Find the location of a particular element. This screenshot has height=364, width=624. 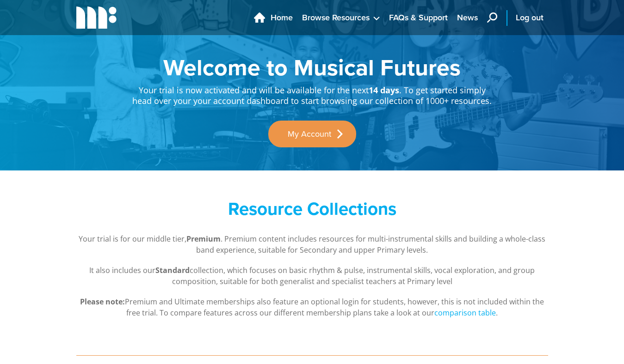

span: Browse Resources is located at coordinates (336, 18).